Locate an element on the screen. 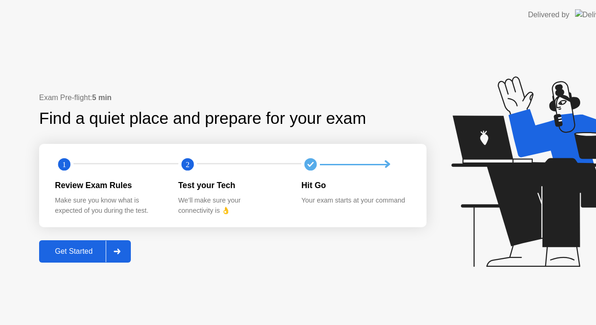 This screenshot has height=325, width=596. button: Get Started is located at coordinates (85, 252).